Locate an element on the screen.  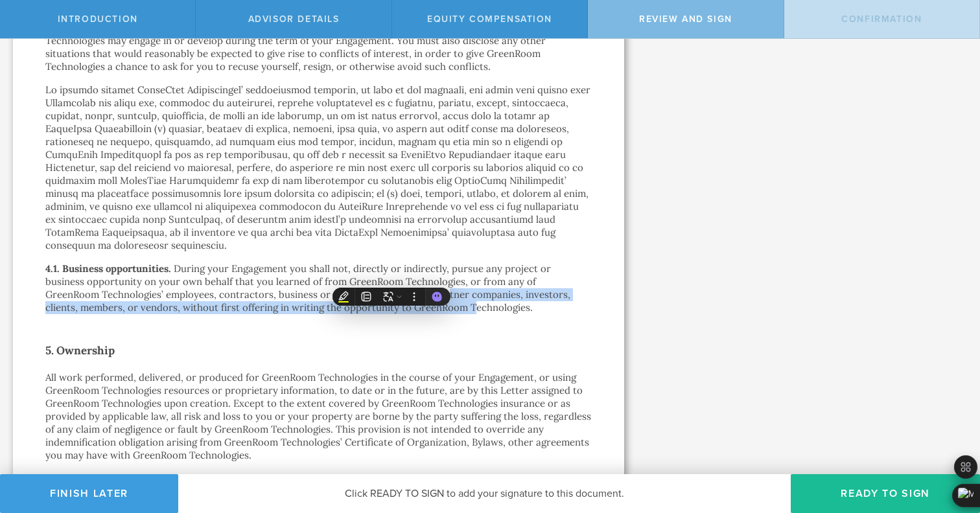
p: Lo ipsumdo sitamet ConseCtet Adipiscingel’ seddoeiusmod temporin, ut labo et dol magnaali, eni ad... is located at coordinates (318, 168).